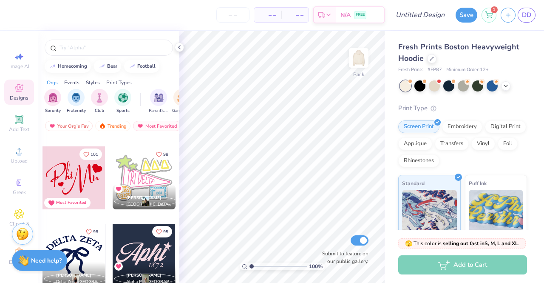 Image resolution: width=544 pixels, height=283 pixels. What do you see at coordinates (53, 101) in the screenshot?
I see `div: filter for Sorority` at bounding box center [53, 101].